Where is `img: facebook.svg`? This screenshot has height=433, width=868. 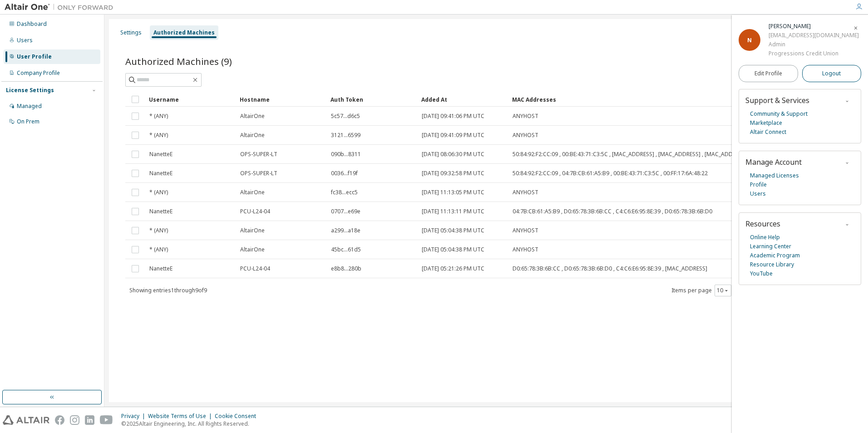
img: facebook.svg is located at coordinates (60, 420).